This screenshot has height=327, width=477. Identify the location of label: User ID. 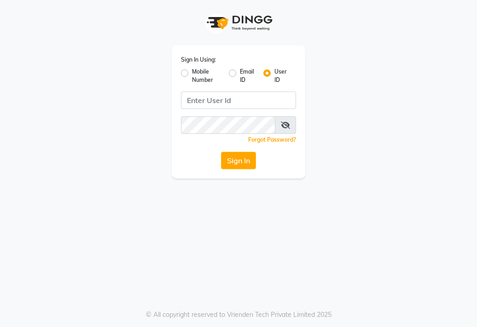
(281, 76).